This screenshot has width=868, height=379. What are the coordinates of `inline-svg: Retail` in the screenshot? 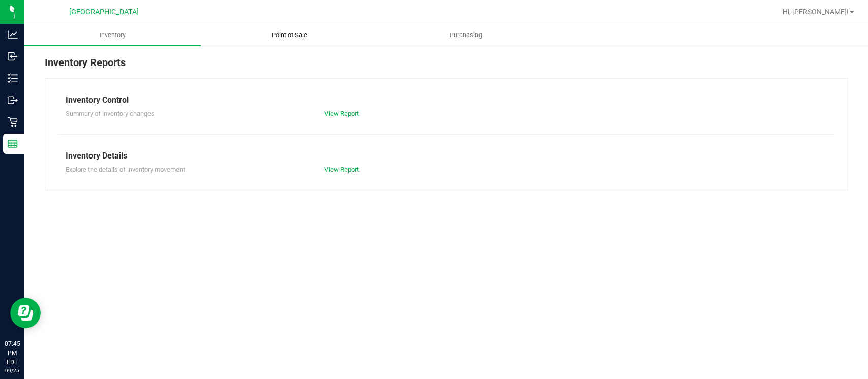 It's located at (13, 122).